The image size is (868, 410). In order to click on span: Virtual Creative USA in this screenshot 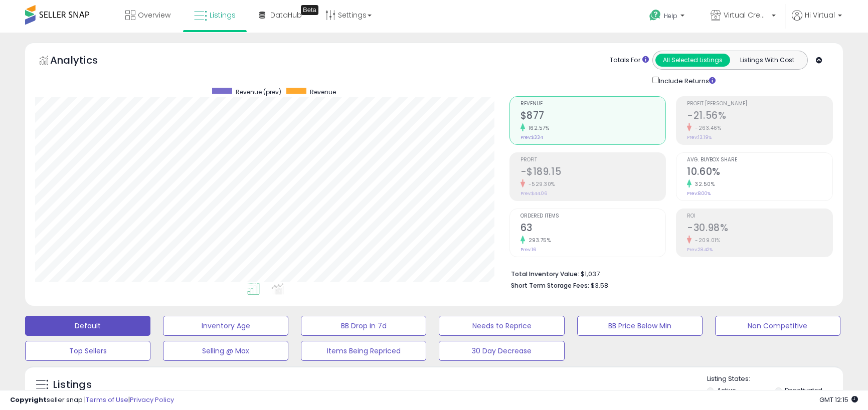, I will do `click(746, 15)`.